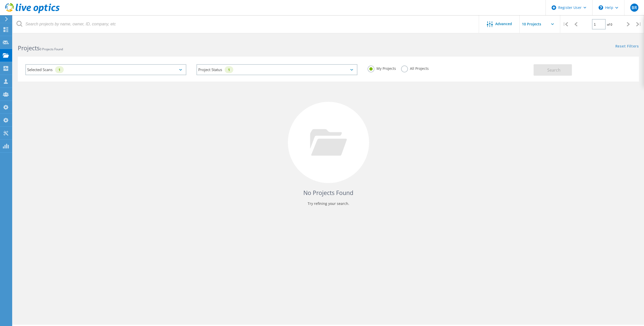 The image size is (644, 326). I want to click on h4: No Projects Found, so click(328, 192).